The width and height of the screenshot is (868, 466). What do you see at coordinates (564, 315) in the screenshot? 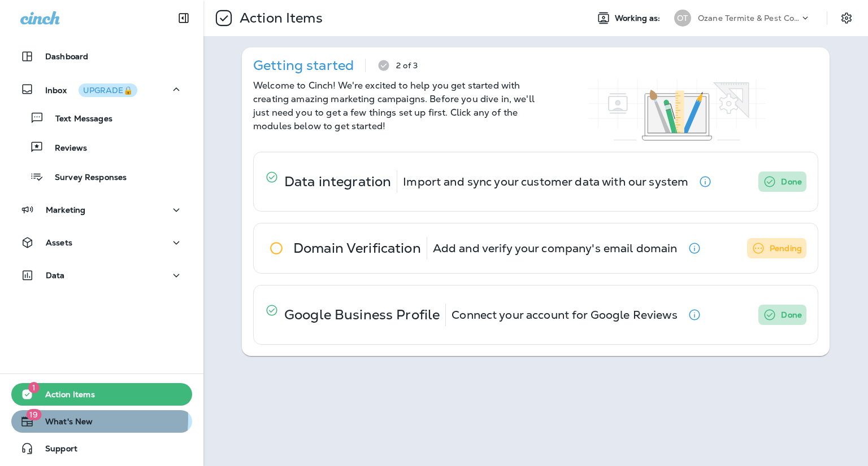
I see `p: Connect your account for Google Reviews` at bounding box center [564, 315].